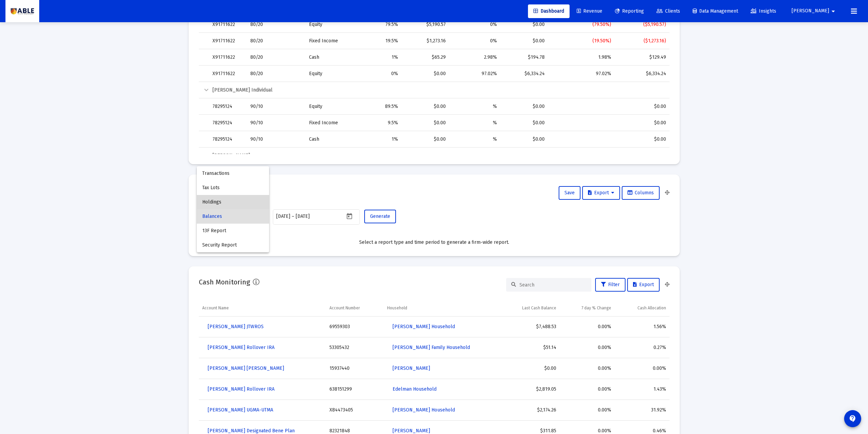 Image resolution: width=868 pixels, height=434 pixels. Describe the element at coordinates (233, 188) in the screenshot. I see `span: Tax Lots` at that location.